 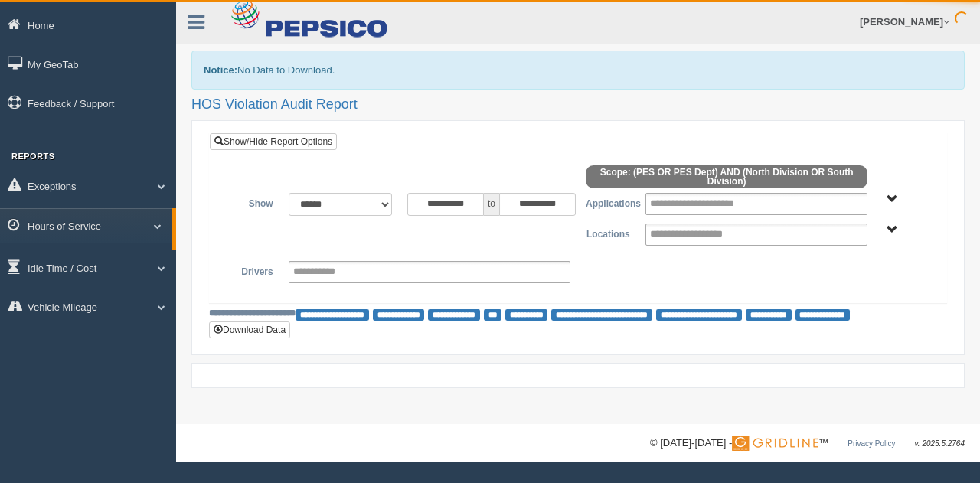 What do you see at coordinates (871, 443) in the screenshot?
I see `a: Privacy Policy` at bounding box center [871, 443].